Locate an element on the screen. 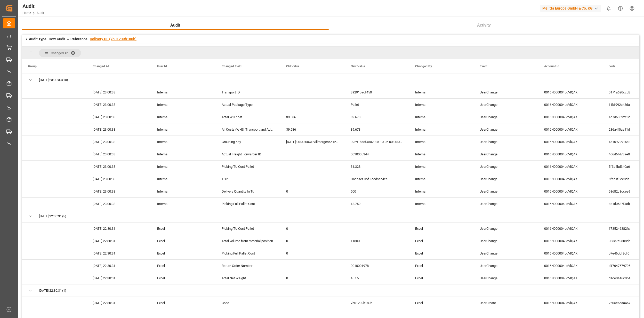 The height and width of the screenshot is (318, 644). div: Actual Package Type is located at coordinates (248, 105).